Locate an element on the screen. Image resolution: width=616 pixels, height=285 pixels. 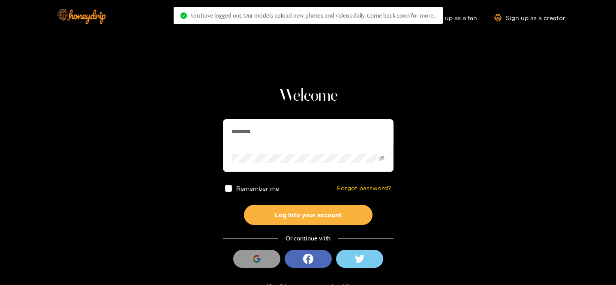
a: Forgot password? is located at coordinates (364, 188).